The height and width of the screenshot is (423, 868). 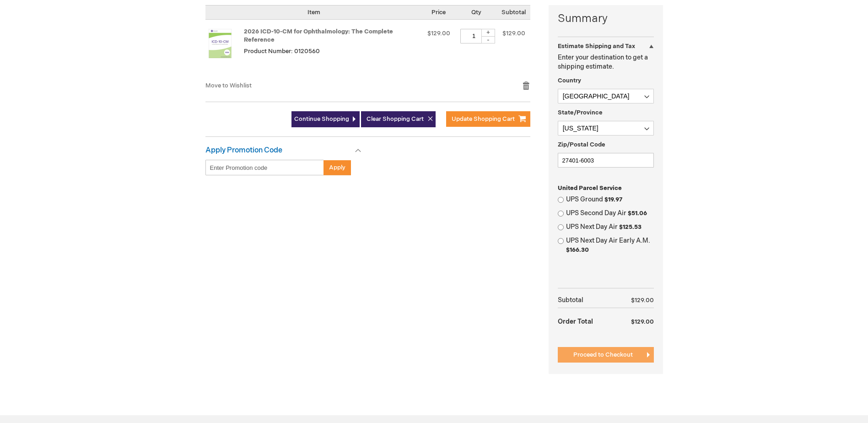 I want to click on span: Subtotal, so click(x=513, y=12).